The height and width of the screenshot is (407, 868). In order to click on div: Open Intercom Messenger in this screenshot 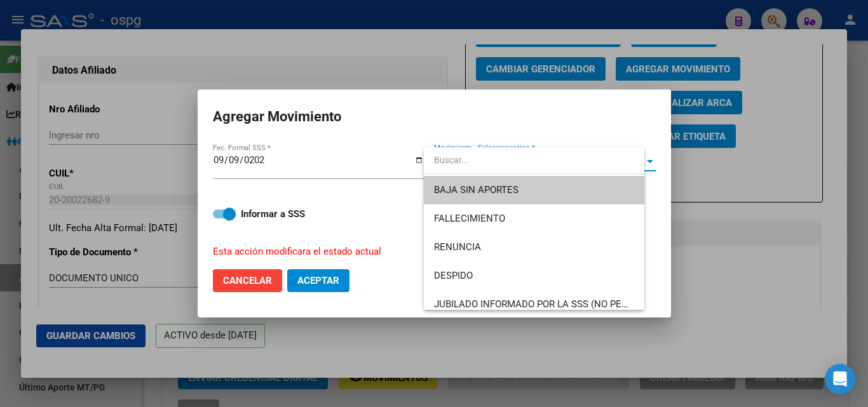, I will do `click(840, 379)`.